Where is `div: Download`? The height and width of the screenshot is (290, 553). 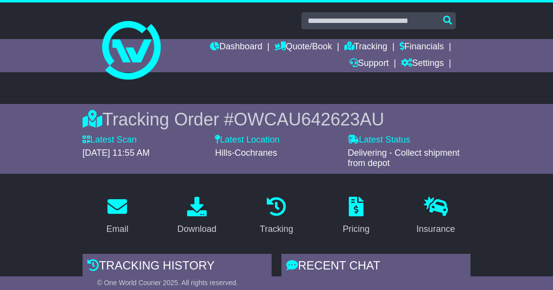
div: Download is located at coordinates (197, 229).